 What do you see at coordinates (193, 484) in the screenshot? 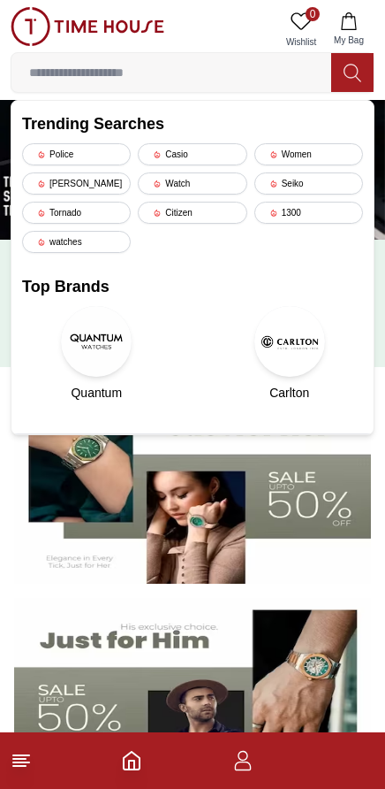
I see `img: Women's Watches Banner` at bounding box center [193, 484].